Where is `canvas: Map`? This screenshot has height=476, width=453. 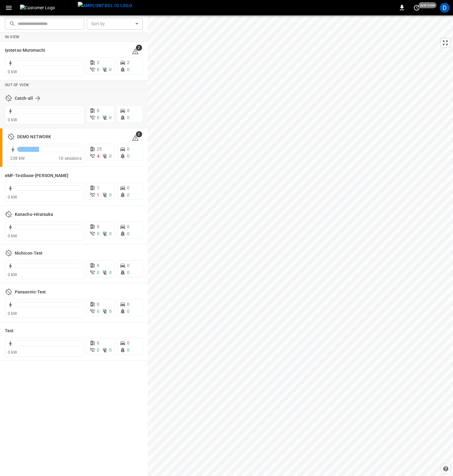
canvas: Map is located at coordinates (300, 246).